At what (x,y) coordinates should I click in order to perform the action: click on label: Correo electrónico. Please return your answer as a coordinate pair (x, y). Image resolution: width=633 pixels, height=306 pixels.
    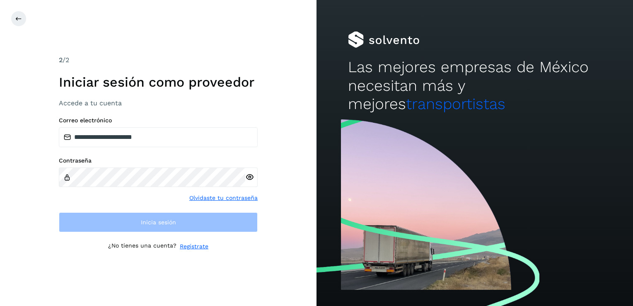
    Looking at the image, I should click on (158, 120).